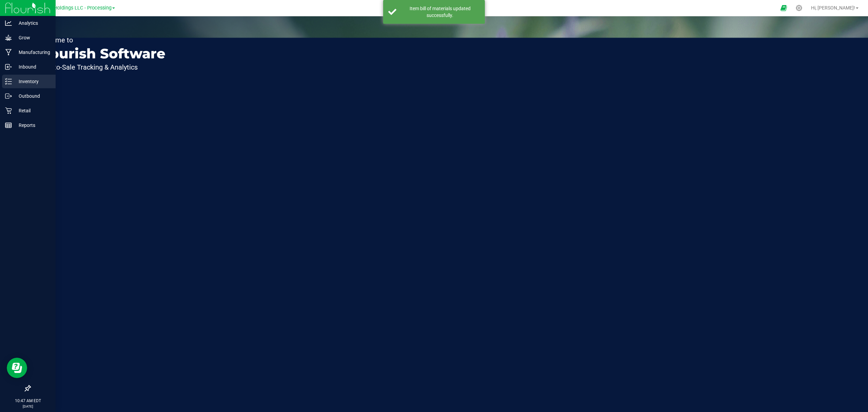  What do you see at coordinates (101, 40) in the screenshot?
I see `p: Welcome to` at bounding box center [101, 40].